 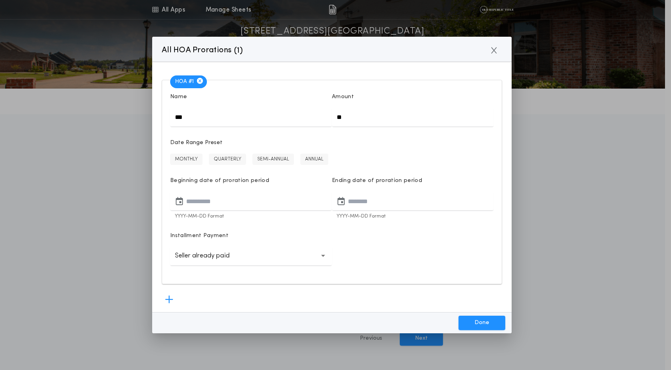 I want to click on span: HOA # 1, so click(x=188, y=82).